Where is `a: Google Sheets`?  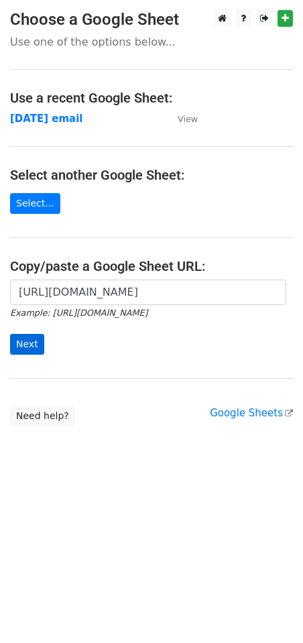 a: Google Sheets is located at coordinates (251, 413).